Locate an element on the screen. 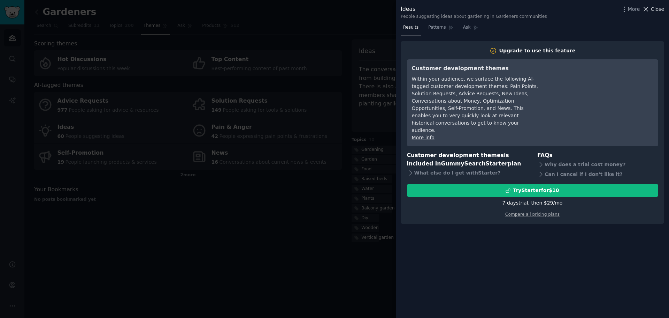 This screenshot has height=318, width=669. button: Close is located at coordinates (653, 9).